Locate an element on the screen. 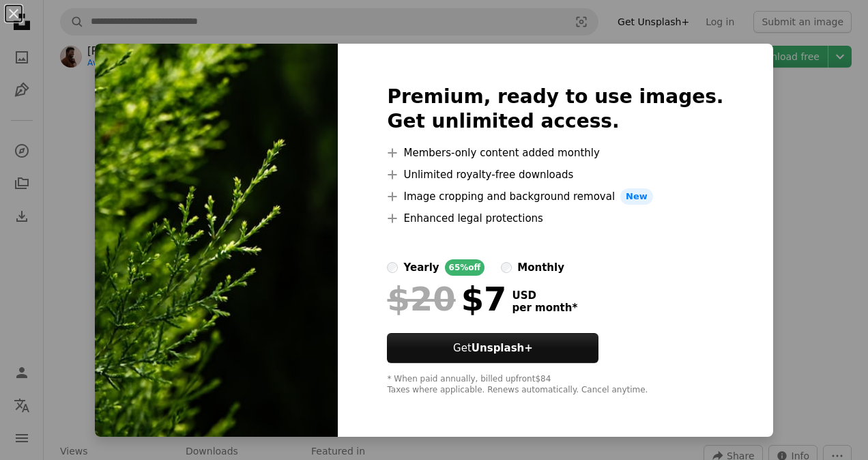 The image size is (868, 460). li: Image cropping and background removal is located at coordinates (555, 197).